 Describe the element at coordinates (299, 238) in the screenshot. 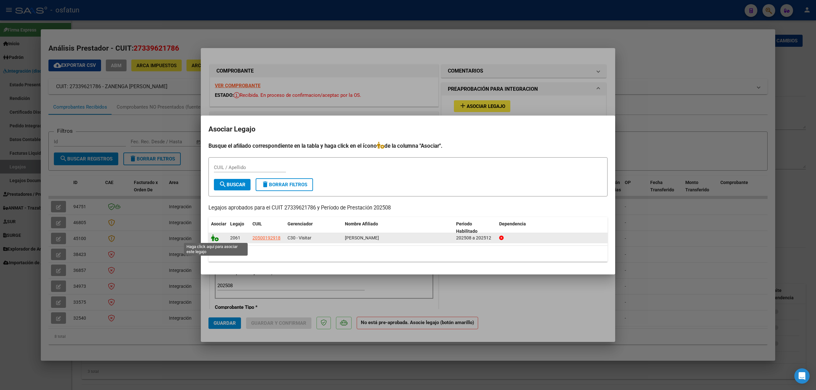

I see `span: C30 - Visitar` at that location.